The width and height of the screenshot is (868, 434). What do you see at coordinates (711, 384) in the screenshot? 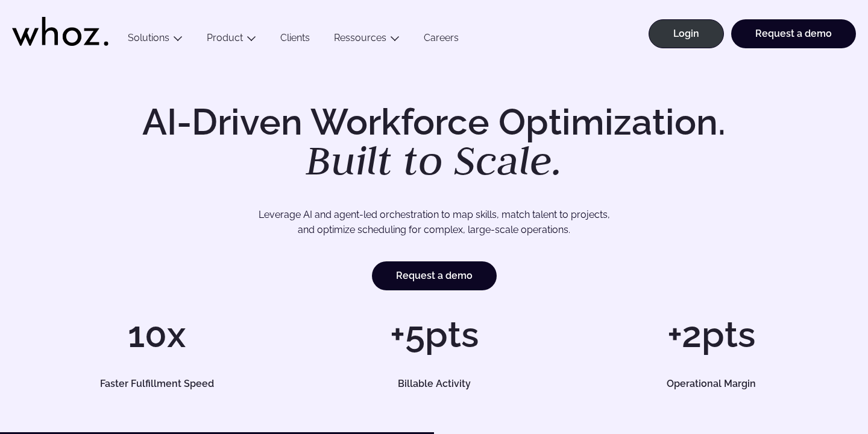
I see `h5: Operational Margin` at bounding box center [711, 384].